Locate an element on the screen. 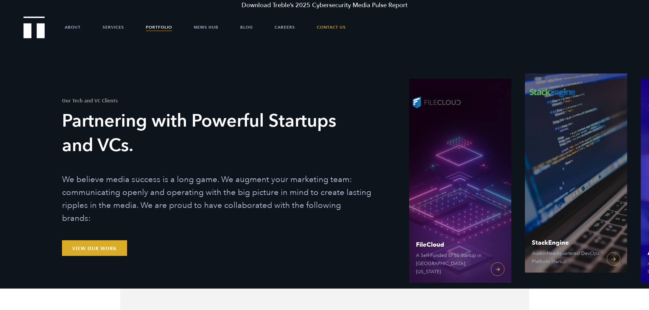 The height and width of the screenshot is (310, 649). span: Austin-Headquartered DevOps Platform Startup is located at coordinates (566, 258).